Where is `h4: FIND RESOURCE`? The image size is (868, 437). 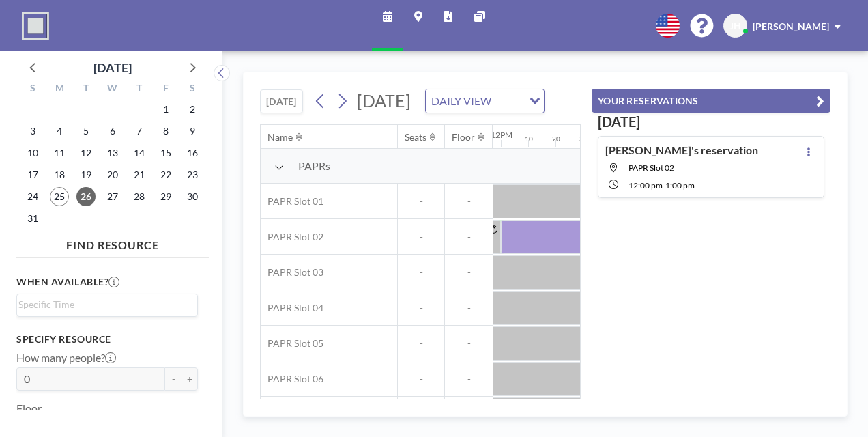
h4: FIND RESOURCE is located at coordinates (112, 242).